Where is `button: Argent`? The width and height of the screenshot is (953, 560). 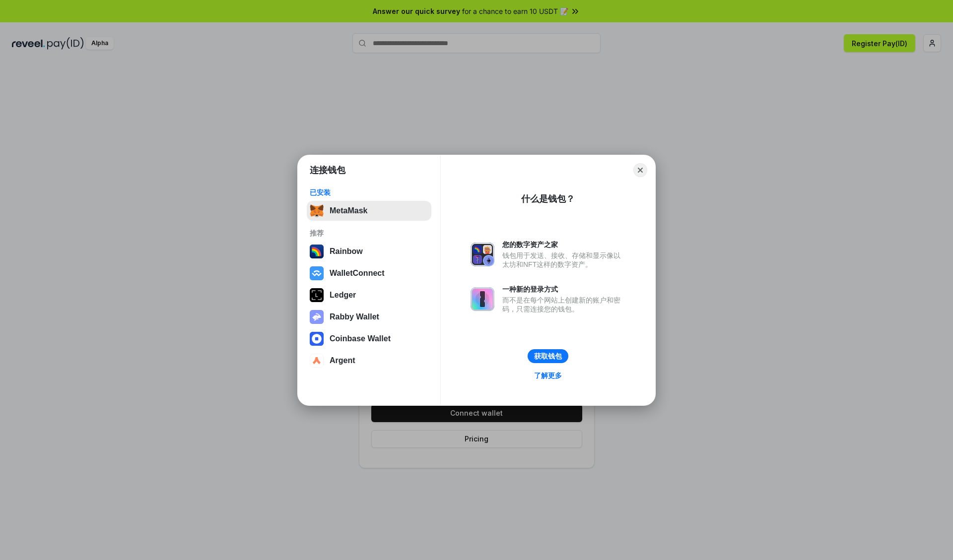 button: Argent is located at coordinates (369, 360).